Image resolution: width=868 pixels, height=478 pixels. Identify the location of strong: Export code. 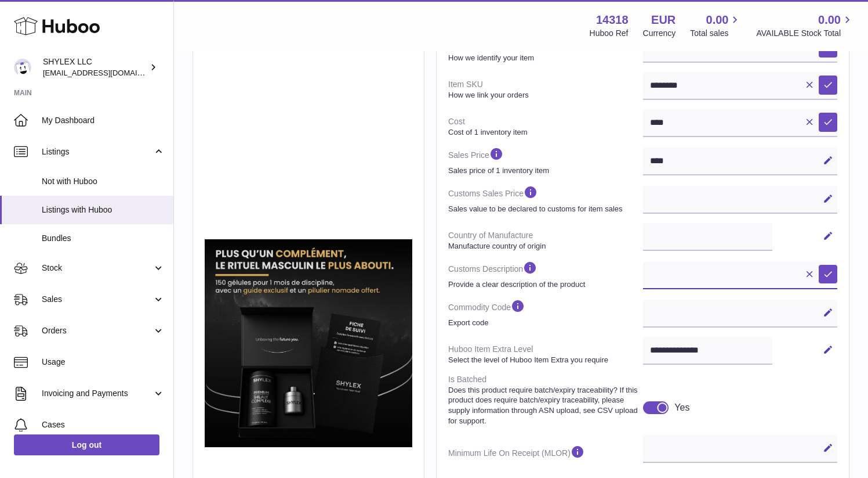
(544, 323).